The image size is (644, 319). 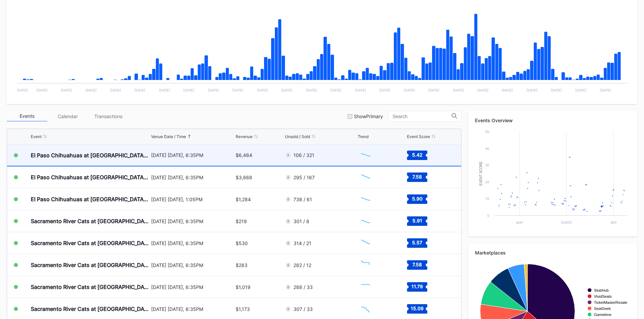 What do you see at coordinates (68, 116) in the screenshot?
I see `div: Calendar` at bounding box center [68, 116].